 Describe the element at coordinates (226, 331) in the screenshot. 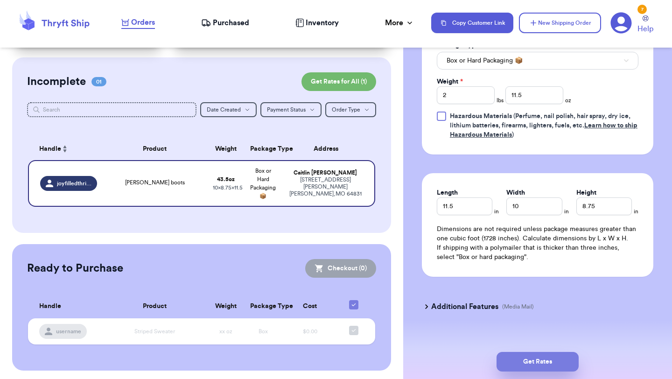

I see `span: xx oz` at that location.